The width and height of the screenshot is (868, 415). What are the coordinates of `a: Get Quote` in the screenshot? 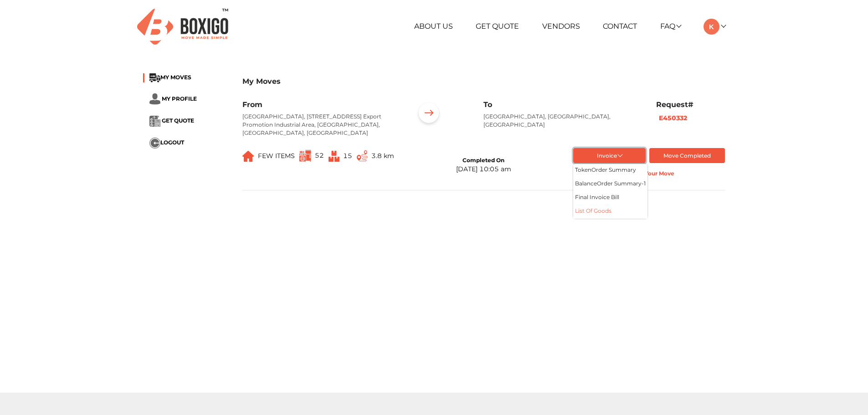 It's located at (497, 26).